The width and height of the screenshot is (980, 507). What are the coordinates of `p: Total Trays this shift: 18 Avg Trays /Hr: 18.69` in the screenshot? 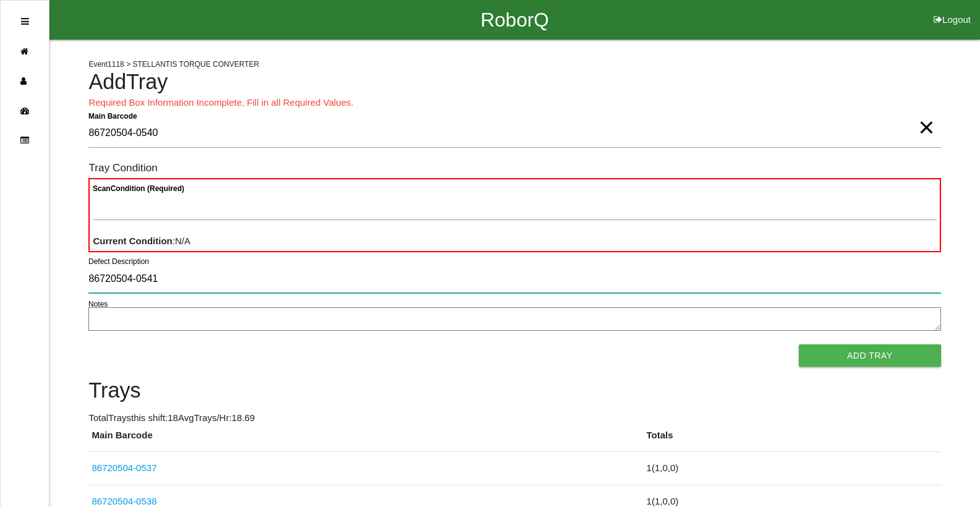 It's located at (514, 418).